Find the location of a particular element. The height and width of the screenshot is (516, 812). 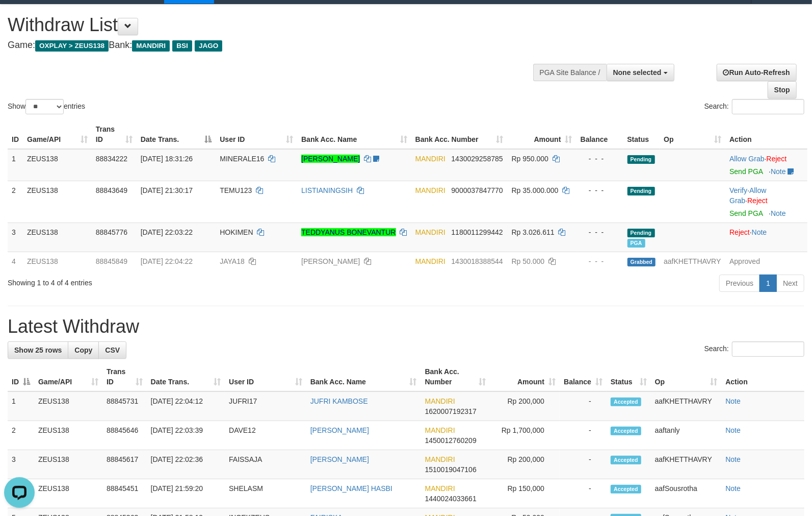

th: Date Trans.: activate to sort column descending is located at coordinates (176, 134).